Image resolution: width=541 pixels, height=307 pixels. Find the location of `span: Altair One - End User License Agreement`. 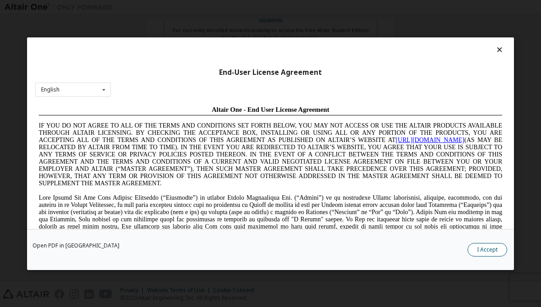

span: Altair One - End User License Agreement is located at coordinates (235, 7).